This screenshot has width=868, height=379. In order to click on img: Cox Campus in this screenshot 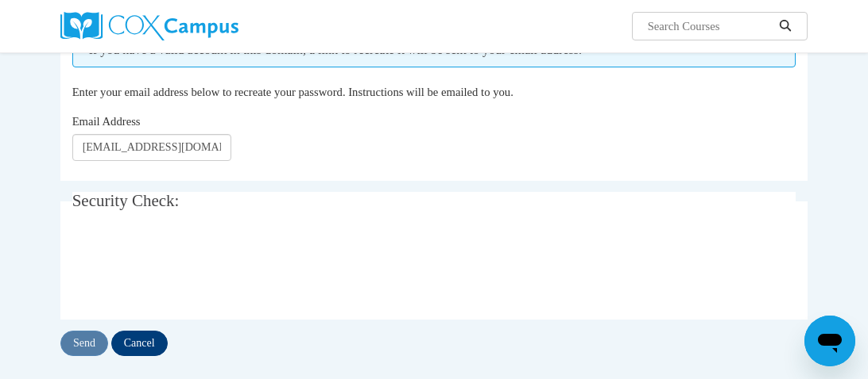, I will do `click(150, 27)`.